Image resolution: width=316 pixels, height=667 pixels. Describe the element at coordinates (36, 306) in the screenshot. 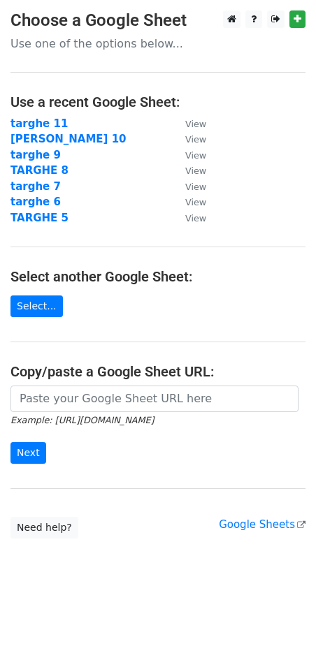

I see `a: Select...` at that location.